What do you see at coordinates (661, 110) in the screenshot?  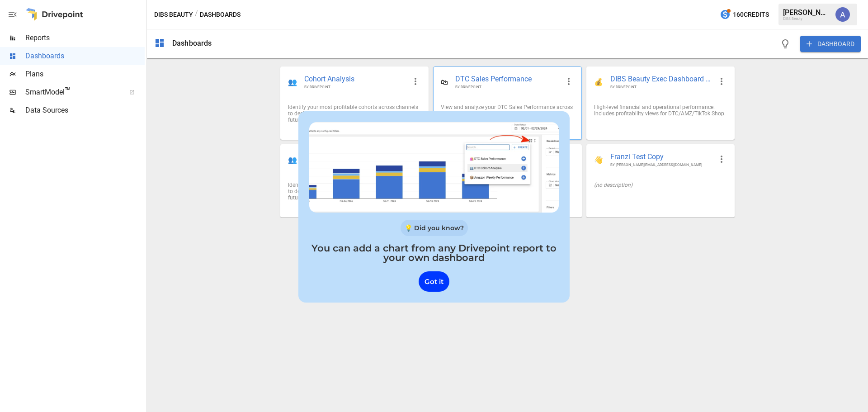 I see `div: High-level financial and operational performance. Includes profitability views for DTC/AMZ/TikTok...` at bounding box center [661, 110].